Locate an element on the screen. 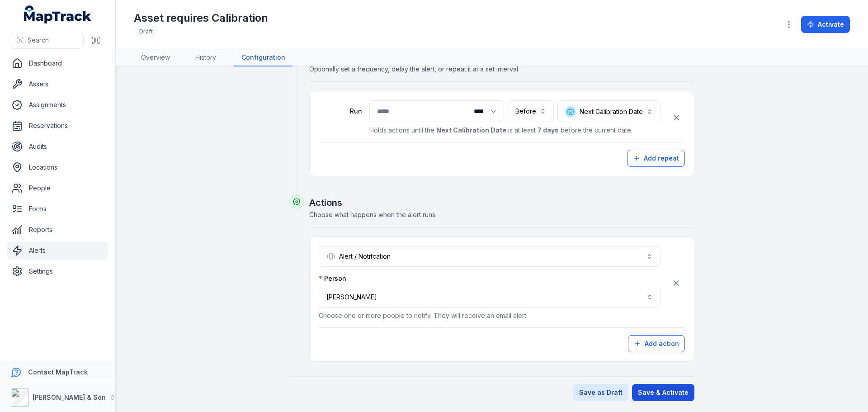  button: Before is located at coordinates (531, 111).